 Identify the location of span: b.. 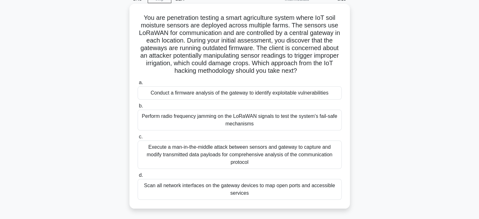
(141, 105).